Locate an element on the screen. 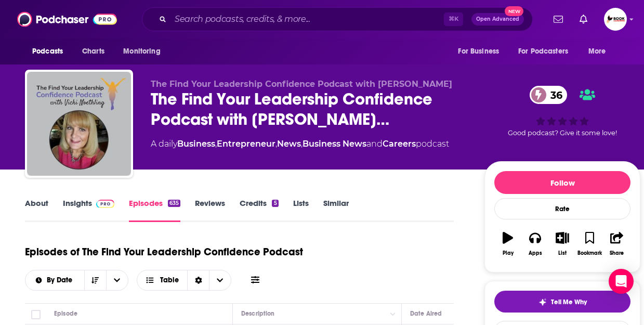 This screenshot has height=325, width=644. div: A daily podcast is located at coordinates (300, 144).